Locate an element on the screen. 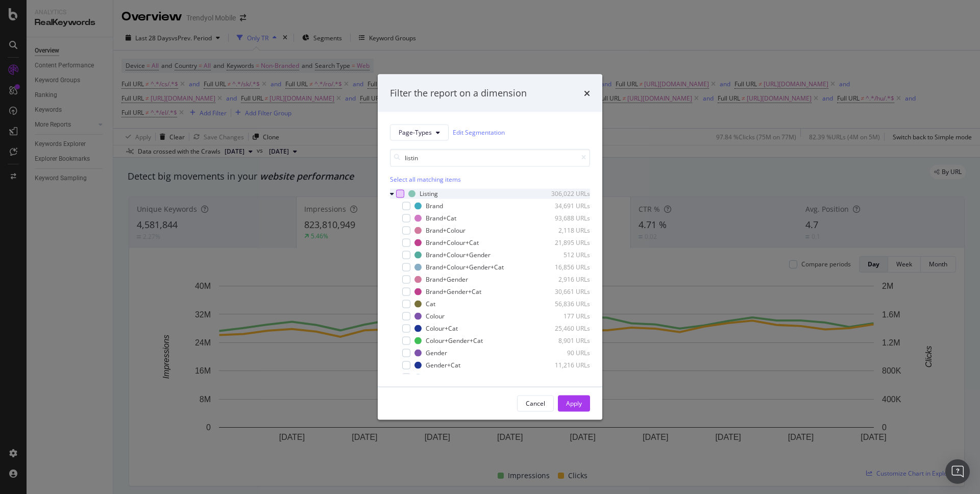  div: Brand+Cat is located at coordinates (441, 217).